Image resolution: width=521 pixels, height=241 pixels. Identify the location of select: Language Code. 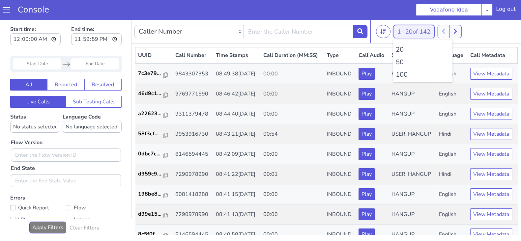
(92, 107).